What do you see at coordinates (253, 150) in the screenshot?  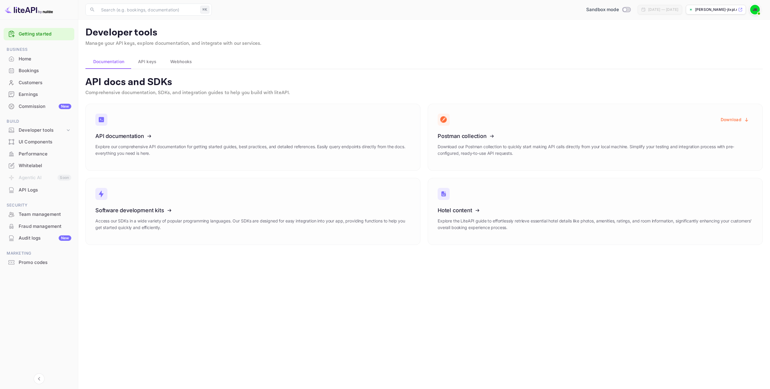 I see `p: Explore our comprehensive API documentation for getting started guides, best practices, and detai...` at bounding box center [253, 150].